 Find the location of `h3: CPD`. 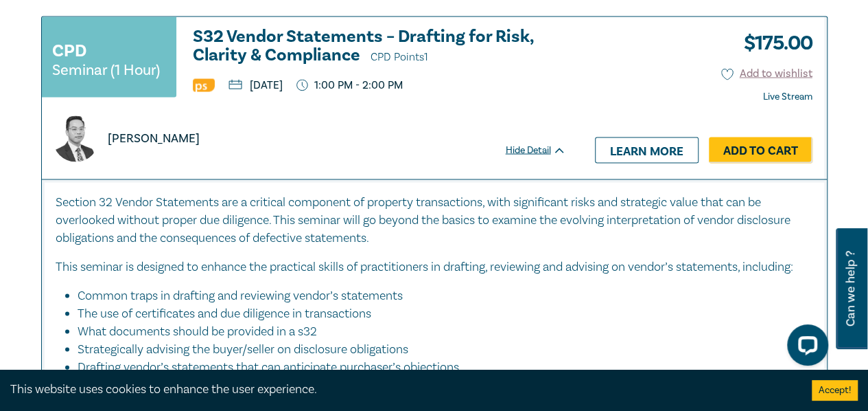

h3: CPD is located at coordinates (69, 50).